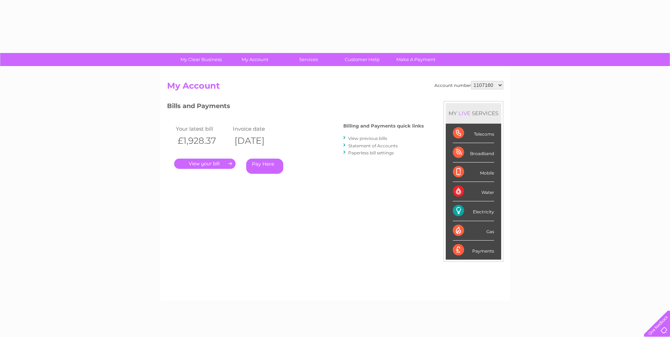 This screenshot has height=337, width=670. I want to click on a: Services, so click(308, 59).